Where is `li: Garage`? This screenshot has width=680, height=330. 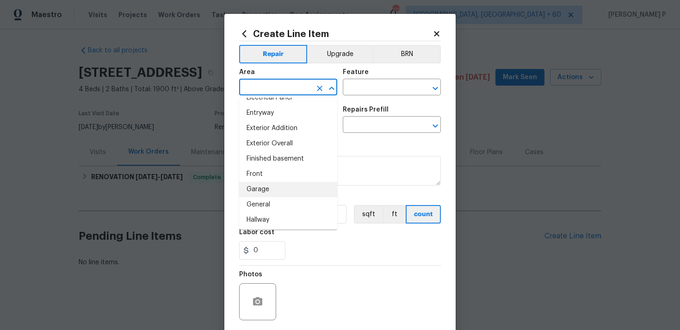
li: Garage is located at coordinates (288, 189).